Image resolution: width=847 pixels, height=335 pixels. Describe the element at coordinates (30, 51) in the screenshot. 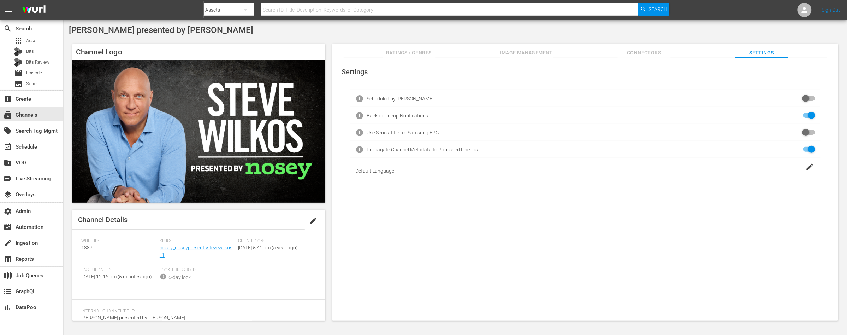

I see `span: Bits` at that location.